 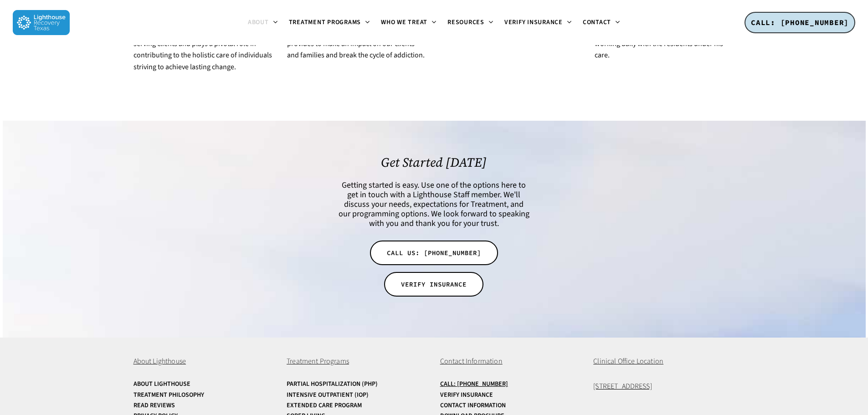 What do you see at coordinates (434, 204) in the screenshot?
I see `h6: Getting started is easy. Use one of the options here to get in touch with a Lighthouse Staff memb...` at bounding box center [434, 204].